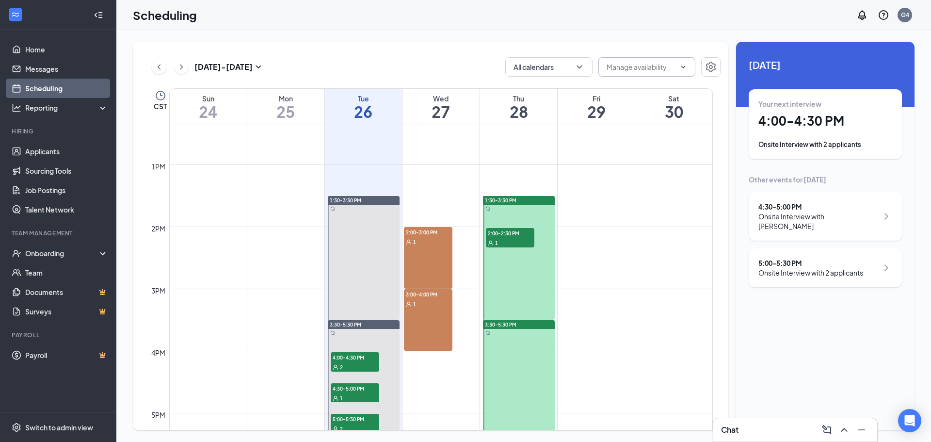  I want to click on svg: Notifications, so click(862, 15).